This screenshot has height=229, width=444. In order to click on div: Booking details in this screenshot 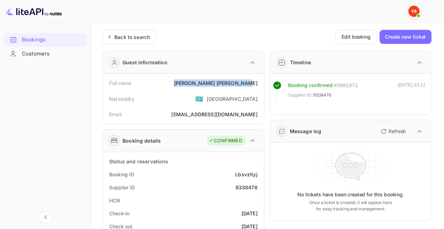, I will do `click(141, 140)`.